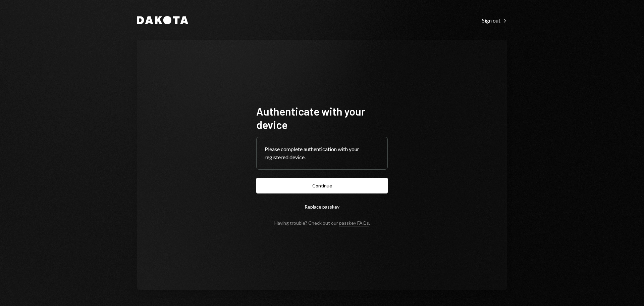 This screenshot has height=306, width=644. Describe the element at coordinates (322, 185) in the screenshot. I see `button: Continue` at that location.